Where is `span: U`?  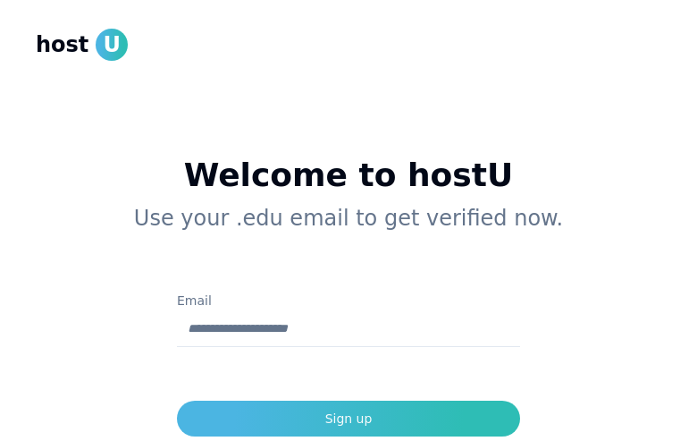 span: U is located at coordinates (112, 45).